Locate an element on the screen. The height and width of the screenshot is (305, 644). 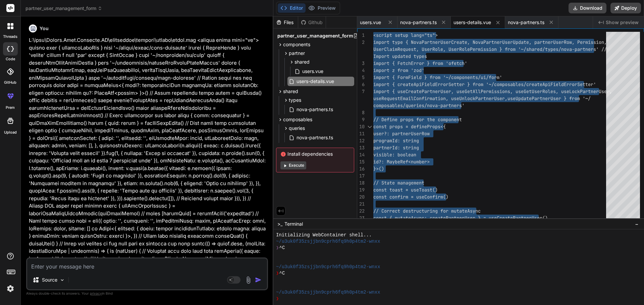
span: // Define props for the component is located at coordinates (418, 120).